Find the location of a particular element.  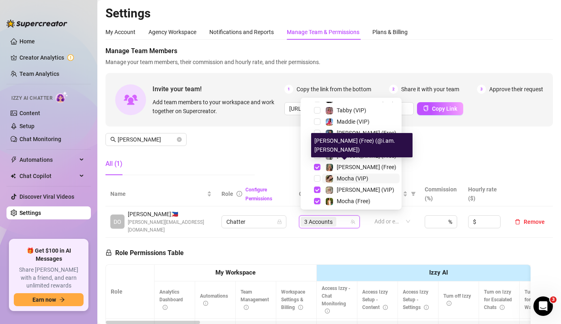

span: Izzy AI Chatter is located at coordinates (32, 98).